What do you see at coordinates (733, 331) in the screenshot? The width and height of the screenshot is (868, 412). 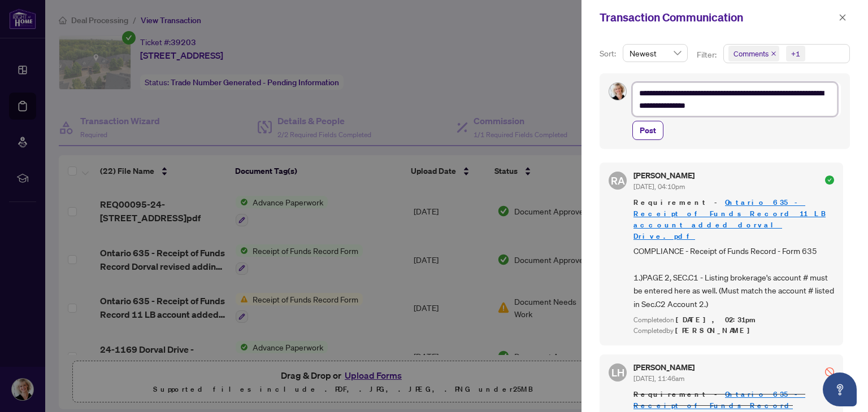 I see `div: Completed by` at bounding box center [733, 331].